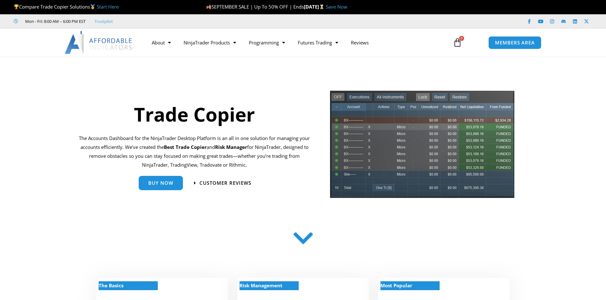 Image resolution: width=606 pixels, height=300 pixels. Describe the element at coordinates (360, 43) in the screenshot. I see `a: Reviews` at that location.